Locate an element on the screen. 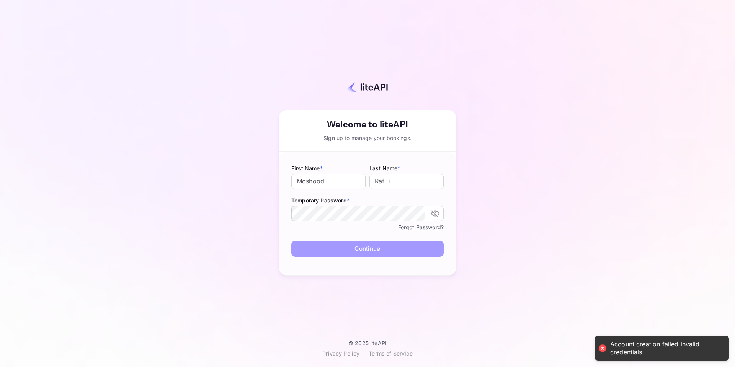 This screenshot has width=735, height=367. input: John is located at coordinates (328, 181).